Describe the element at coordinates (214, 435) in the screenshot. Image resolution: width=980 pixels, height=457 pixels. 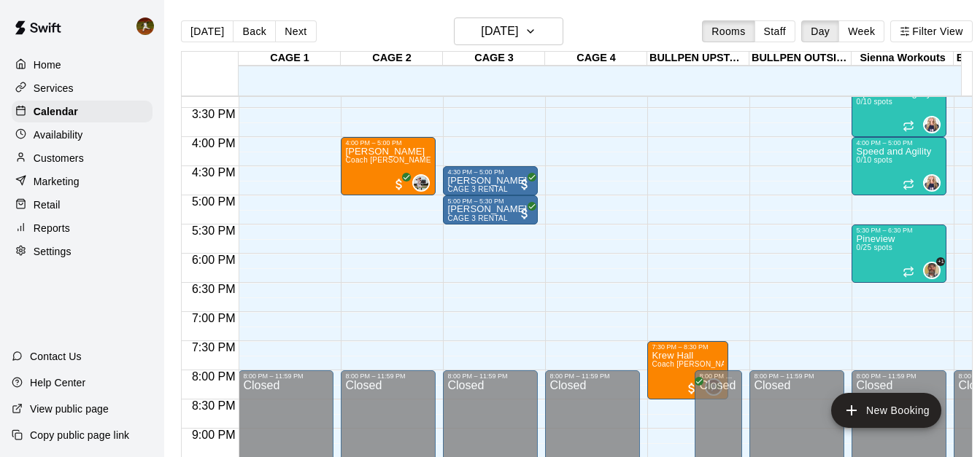
I see `span: 9:00 PM` at that location.